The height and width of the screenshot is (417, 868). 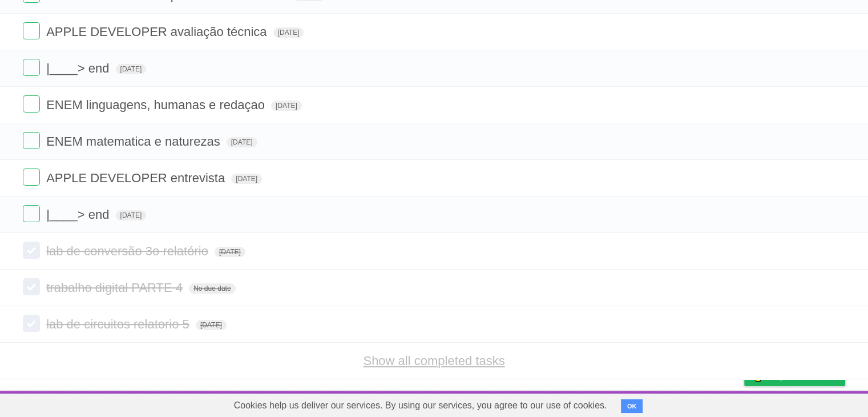 What do you see at coordinates (157, 105) in the screenshot?
I see `span: ENEM linguagens, humanas e redaçao` at bounding box center [157, 105].